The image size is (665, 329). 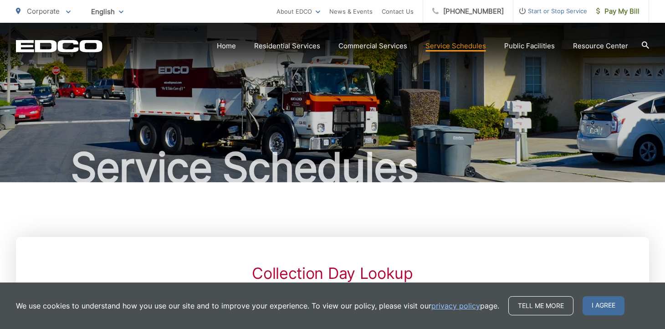 I want to click on h2: Collection Day Lookup, so click(x=333, y=273).